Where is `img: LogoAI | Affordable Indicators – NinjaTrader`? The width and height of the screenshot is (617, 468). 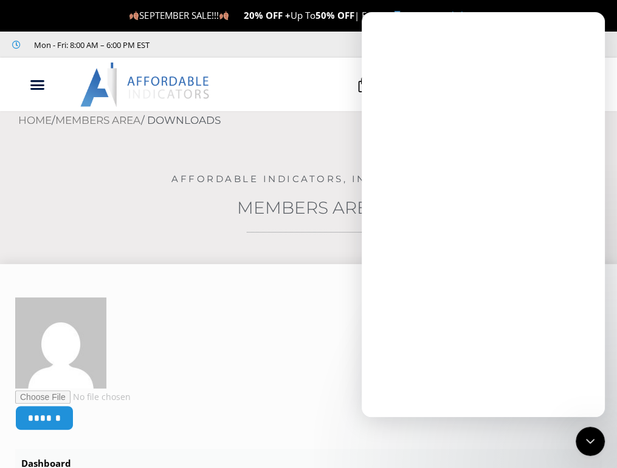 img: LogoAI | Affordable Indicators – NinjaTrader is located at coordinates (145, 84).